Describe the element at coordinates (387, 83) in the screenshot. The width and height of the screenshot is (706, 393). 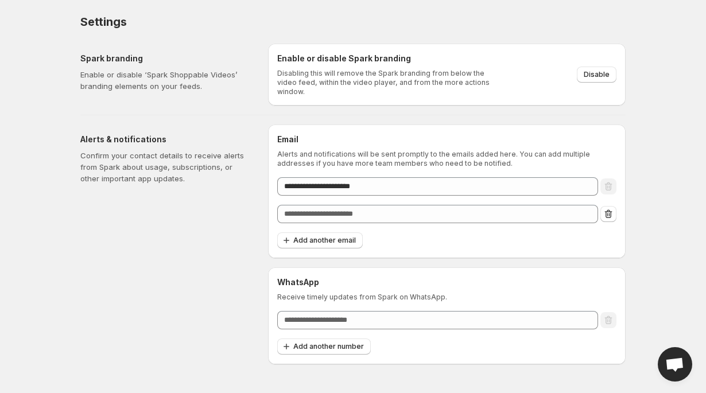
I see `p: Disabling this will remove the Spark branding from below the video feed, within the video player,...` at that location.